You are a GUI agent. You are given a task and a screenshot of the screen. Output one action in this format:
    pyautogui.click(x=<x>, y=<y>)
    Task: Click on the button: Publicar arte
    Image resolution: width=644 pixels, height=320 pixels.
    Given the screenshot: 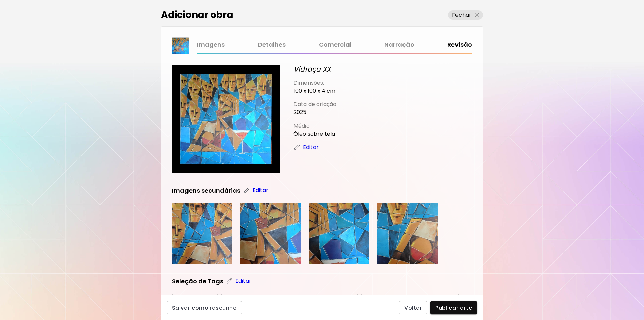 What is the action you would take?
    pyautogui.click(x=454, y=307)
    